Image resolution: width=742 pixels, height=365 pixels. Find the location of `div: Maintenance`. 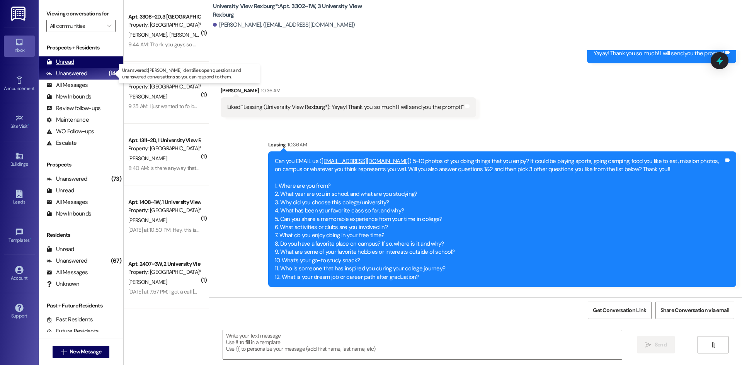

div: Maintenance is located at coordinates (68, 120).